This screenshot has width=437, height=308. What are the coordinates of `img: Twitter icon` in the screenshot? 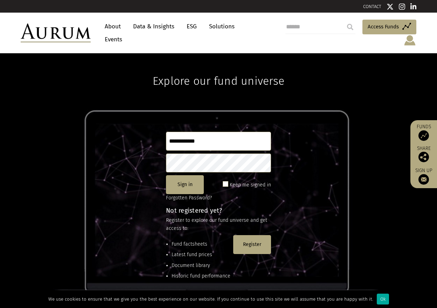 It's located at (390, 7).